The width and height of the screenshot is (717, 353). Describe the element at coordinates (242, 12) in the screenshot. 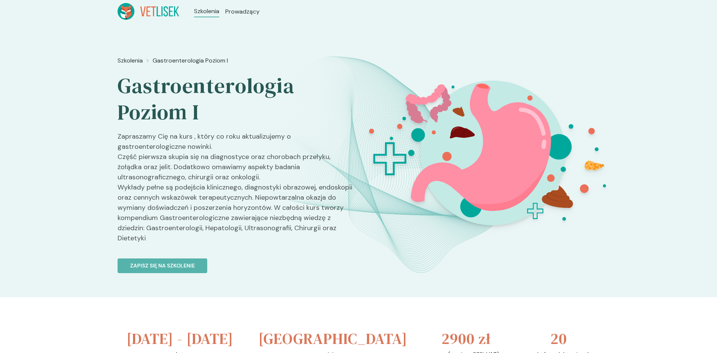

I see `span: Prowadzący` at that location.